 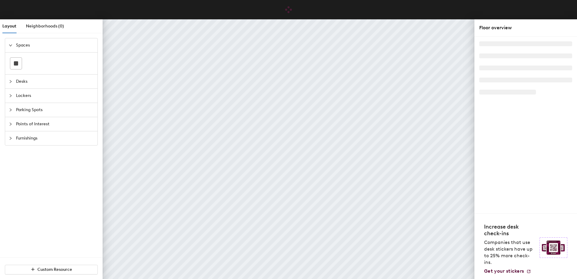 What do you see at coordinates (504, 271) in the screenshot?
I see `span: Get your stickers` at bounding box center [504, 271].